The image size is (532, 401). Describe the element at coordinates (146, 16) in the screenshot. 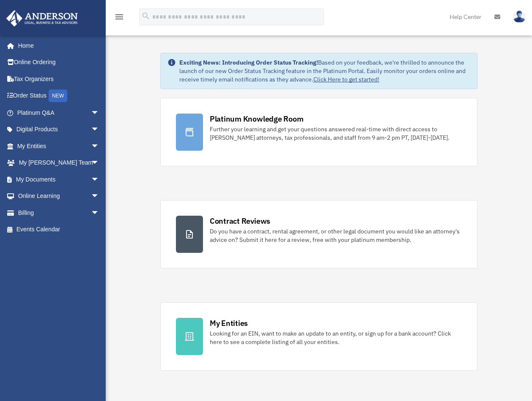

I see `i: search` at that location.